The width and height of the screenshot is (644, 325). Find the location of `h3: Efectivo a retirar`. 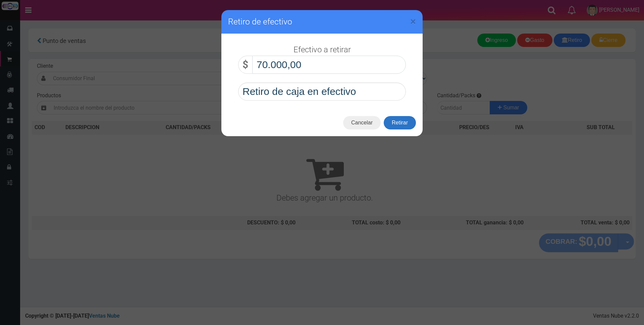

h3: Efectivo a retirar is located at coordinates (322, 50).